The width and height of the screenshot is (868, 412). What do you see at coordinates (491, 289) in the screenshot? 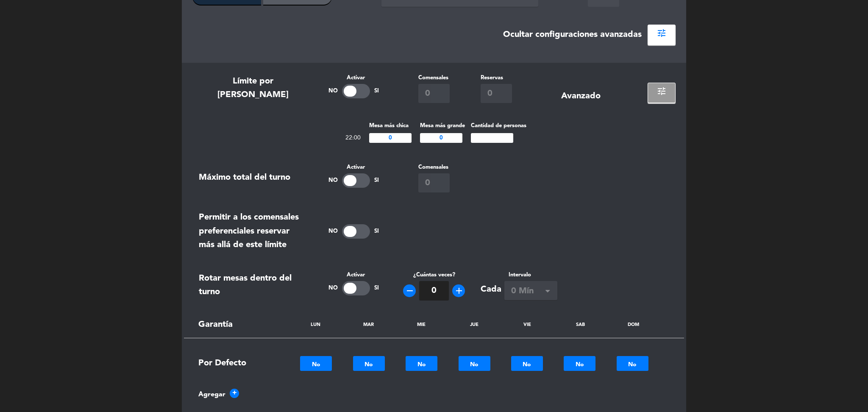
I see `div: Cada` at bounding box center [491, 289].